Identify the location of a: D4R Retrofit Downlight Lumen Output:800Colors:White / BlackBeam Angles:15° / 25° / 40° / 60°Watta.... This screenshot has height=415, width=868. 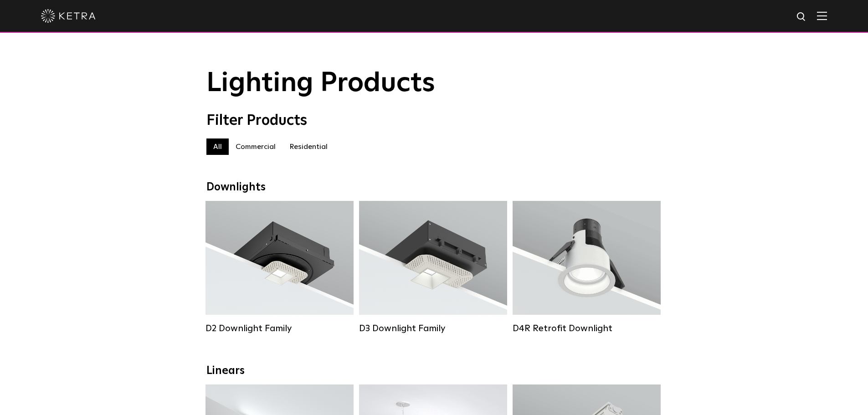
(587, 267).